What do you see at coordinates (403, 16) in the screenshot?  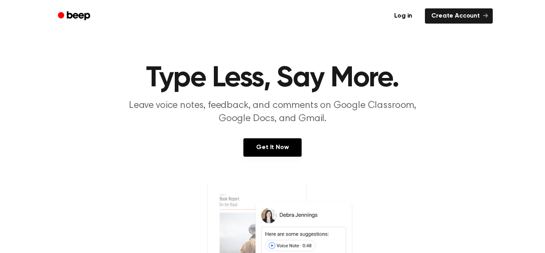 I see `a: Log in` at bounding box center [403, 16].